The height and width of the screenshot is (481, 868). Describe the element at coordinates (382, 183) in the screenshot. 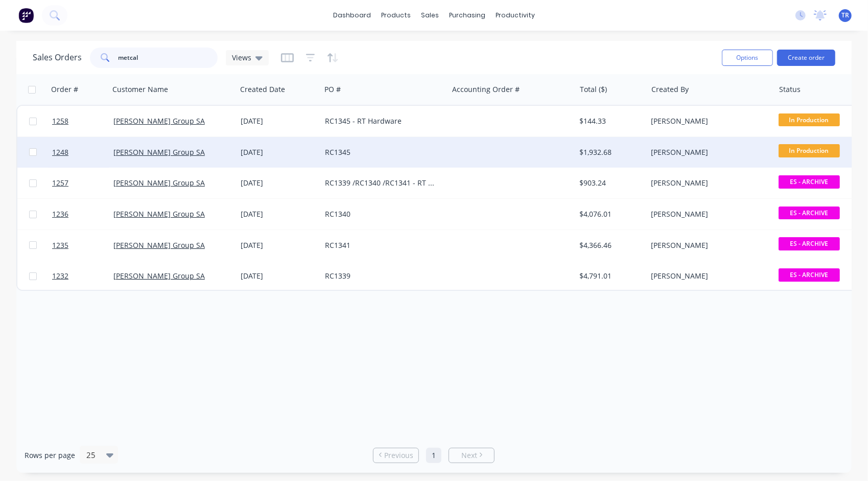

I see `div: RC1339 /RC1340 /RC1341 - RT Hardware` at that location.